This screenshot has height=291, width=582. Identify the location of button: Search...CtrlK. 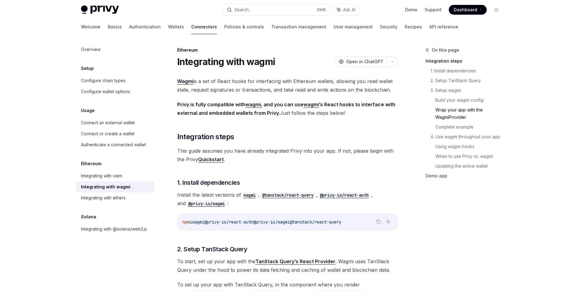
(276, 10).